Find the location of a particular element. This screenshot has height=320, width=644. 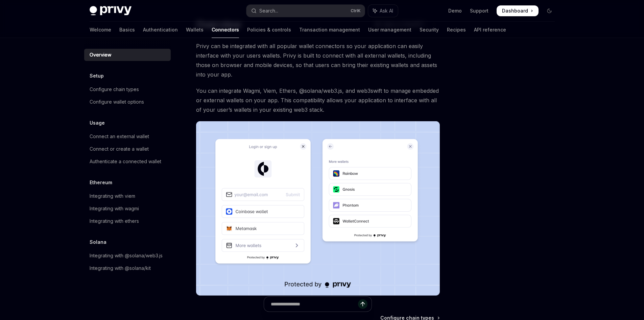

div: Integrating with wagmi is located at coordinates (114, 209).